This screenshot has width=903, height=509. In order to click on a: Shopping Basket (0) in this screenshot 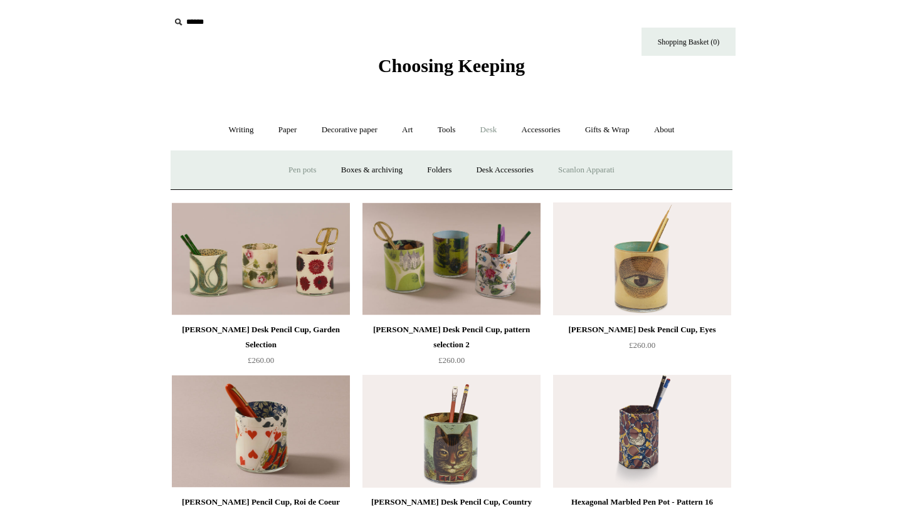, I will do `click(688, 41)`.